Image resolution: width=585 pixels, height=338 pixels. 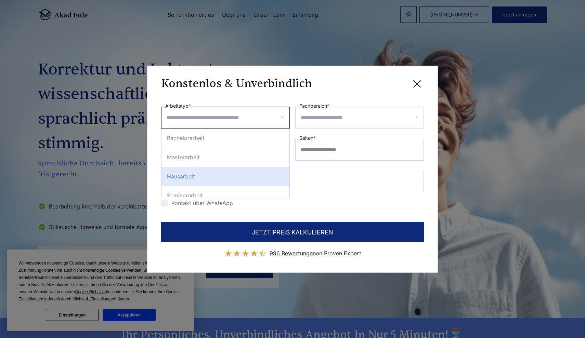 What do you see at coordinates (308, 138) in the screenshot?
I see `label: Seiten` at bounding box center [308, 138].